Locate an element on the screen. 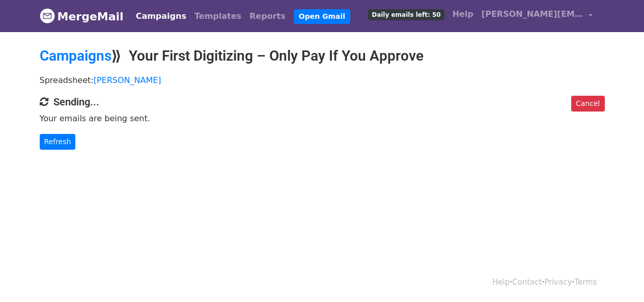 This screenshot has width=644, height=302. a: Daily emails left: 50 is located at coordinates (406, 15).